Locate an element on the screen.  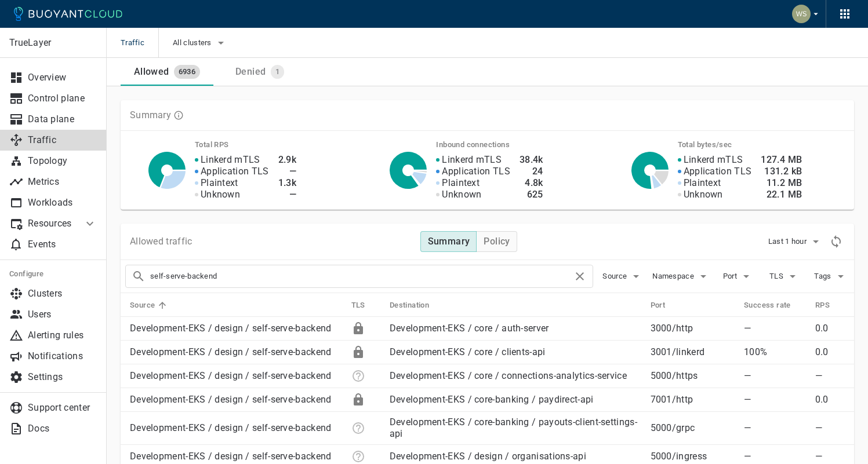
h4: 11.2 MB is located at coordinates (781, 183).